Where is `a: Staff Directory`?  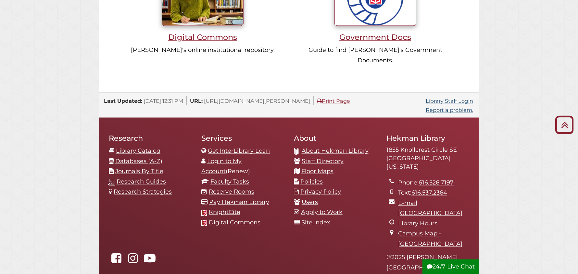
a: Staff Directory is located at coordinates (322, 162).